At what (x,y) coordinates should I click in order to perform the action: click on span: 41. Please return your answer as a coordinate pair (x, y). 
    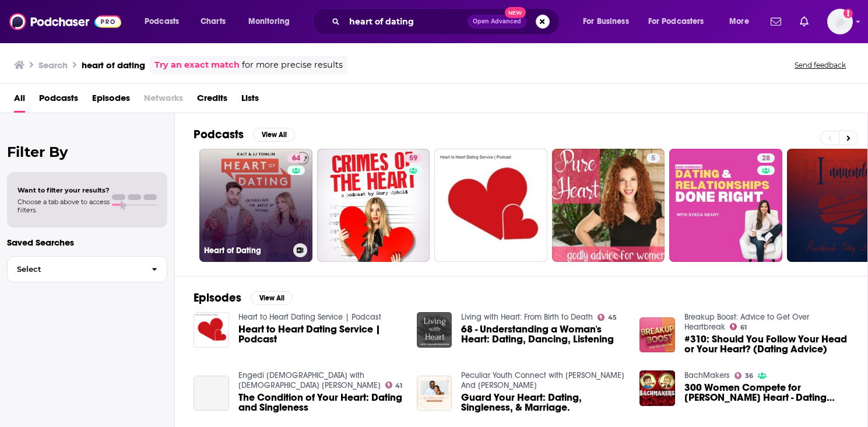
    Looking at the image, I should click on (399, 385).